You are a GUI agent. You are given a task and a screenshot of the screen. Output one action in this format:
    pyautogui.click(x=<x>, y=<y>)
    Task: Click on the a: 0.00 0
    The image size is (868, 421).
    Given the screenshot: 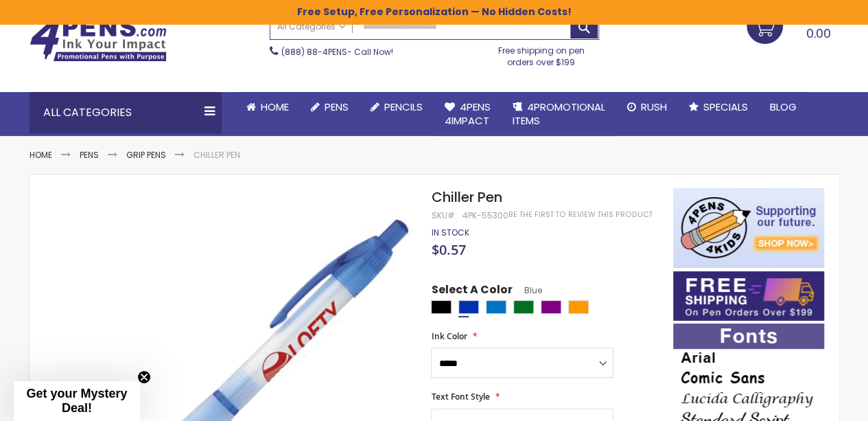 What is the action you would take?
    pyautogui.click(x=793, y=24)
    